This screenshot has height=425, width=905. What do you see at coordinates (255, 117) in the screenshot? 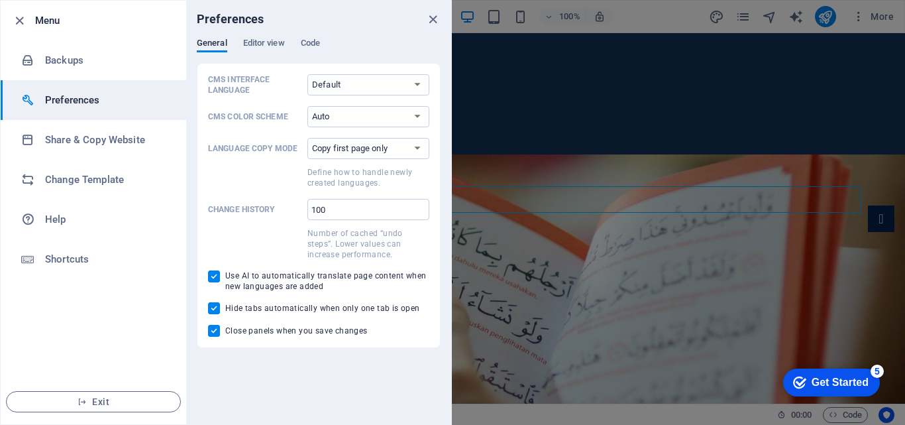
I see `p: CMS Color Scheme` at bounding box center [255, 117].